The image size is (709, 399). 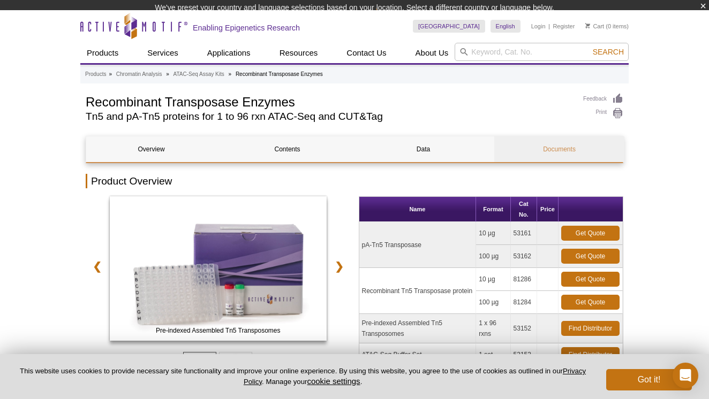 What do you see at coordinates (523, 355) in the screenshot?
I see `td: 53153` at bounding box center [523, 355].